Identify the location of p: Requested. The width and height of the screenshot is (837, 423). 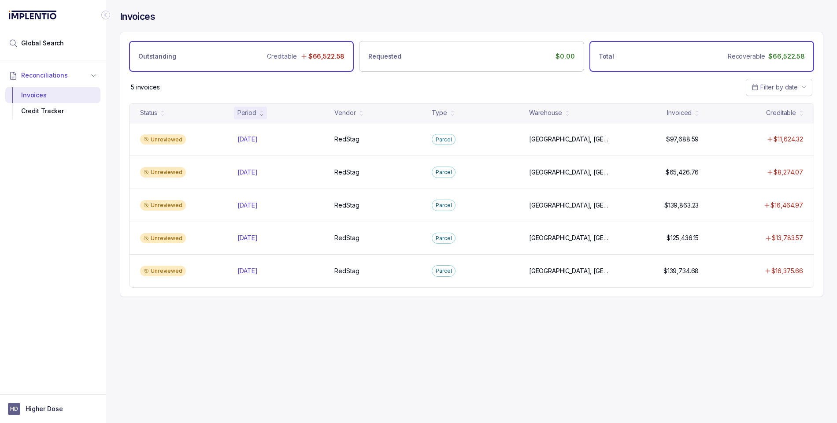
(385, 56).